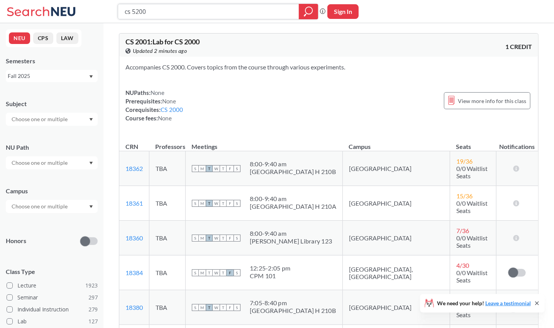  What do you see at coordinates (484, 304) in the screenshot?
I see `span: We need your help!` at bounding box center [484, 304].